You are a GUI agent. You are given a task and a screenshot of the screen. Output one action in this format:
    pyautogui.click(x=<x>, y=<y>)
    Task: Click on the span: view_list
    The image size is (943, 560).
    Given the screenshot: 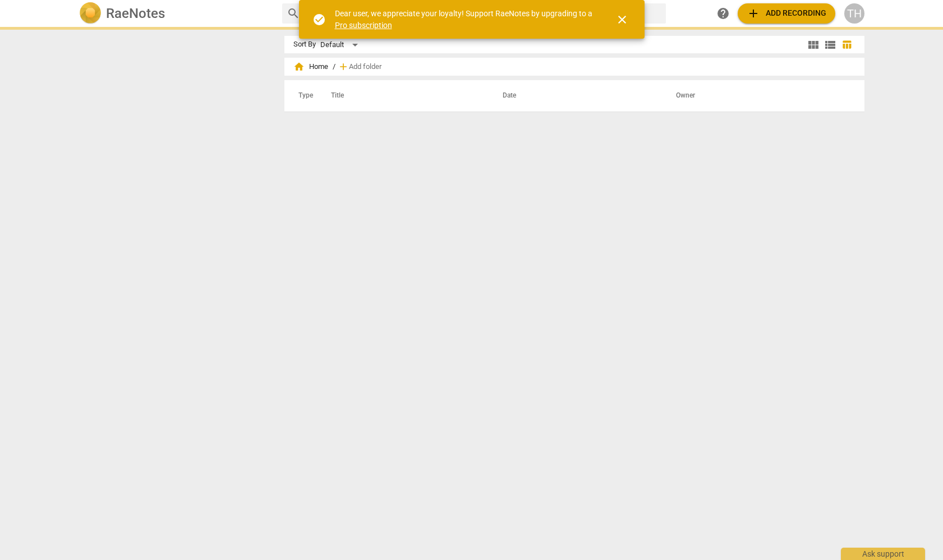 What is the action you would take?
    pyautogui.click(x=831, y=45)
    